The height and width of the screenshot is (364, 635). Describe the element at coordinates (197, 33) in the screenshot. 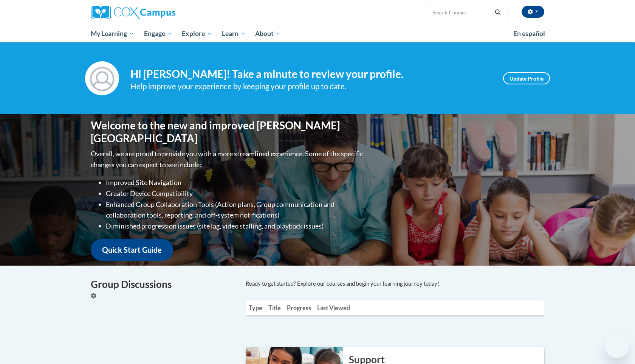

I see `a: Explore` at that location.